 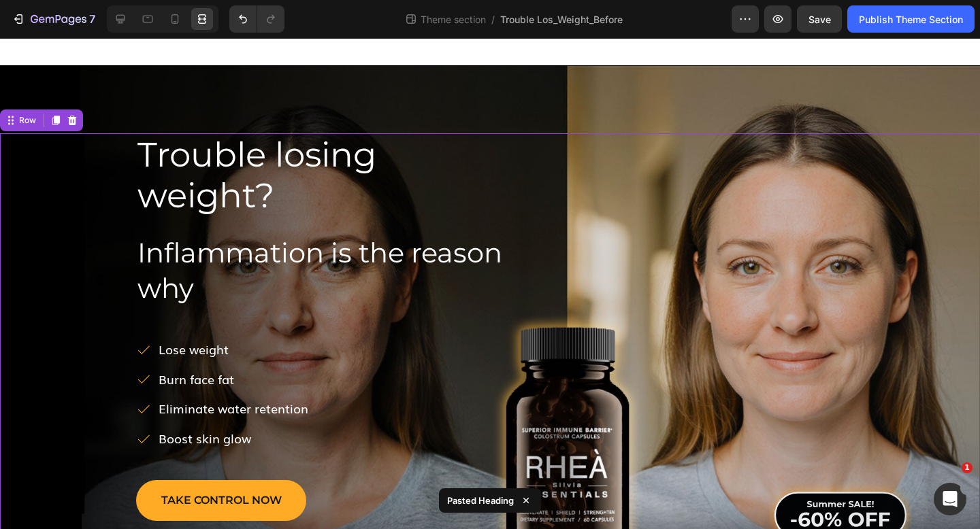 What do you see at coordinates (480, 501) in the screenshot?
I see `p: Pasted Heading` at bounding box center [480, 501].